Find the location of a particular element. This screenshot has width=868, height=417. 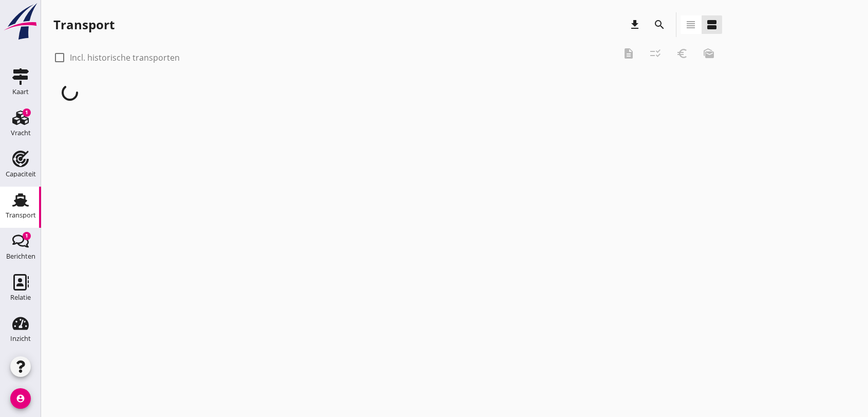

div: Relatie is located at coordinates (21, 297).